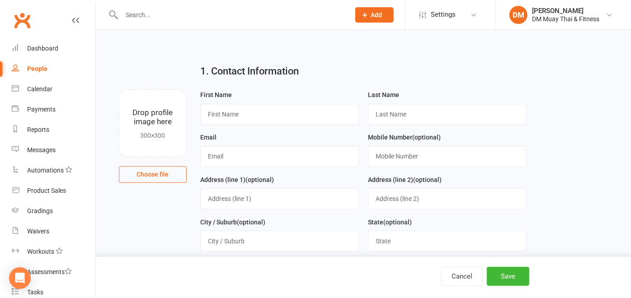 The height and width of the screenshot is (298, 631). I want to click on span: Add, so click(376, 15).